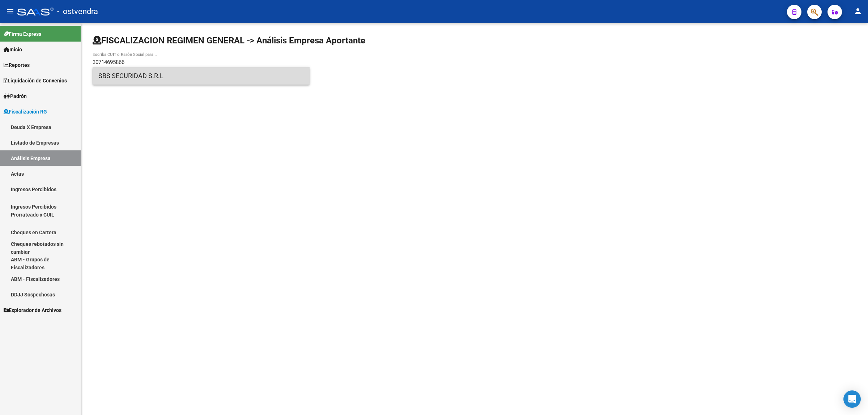 This screenshot has height=415, width=868. I want to click on mat-icon: menu, so click(10, 11).